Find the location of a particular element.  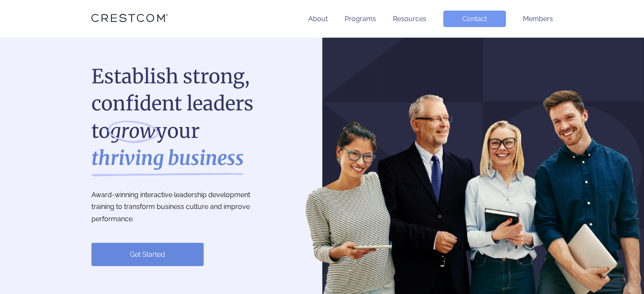

a: Contact is located at coordinates (475, 19).